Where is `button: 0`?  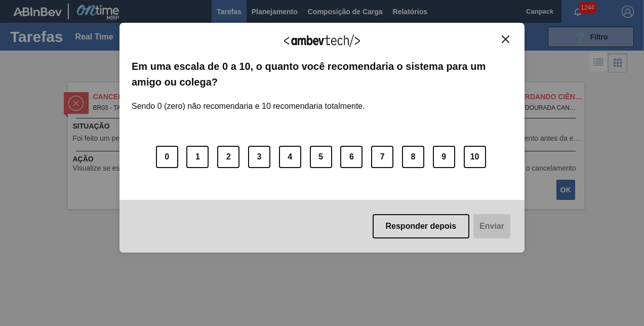
button: 0 is located at coordinates (167, 157).